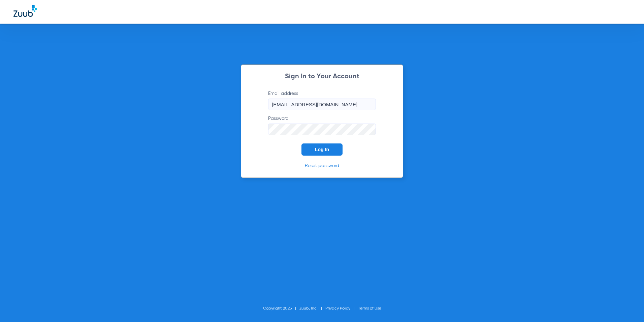 Image resolution: width=644 pixels, height=322 pixels. I want to click on a: Privacy Policy, so click(338, 309).